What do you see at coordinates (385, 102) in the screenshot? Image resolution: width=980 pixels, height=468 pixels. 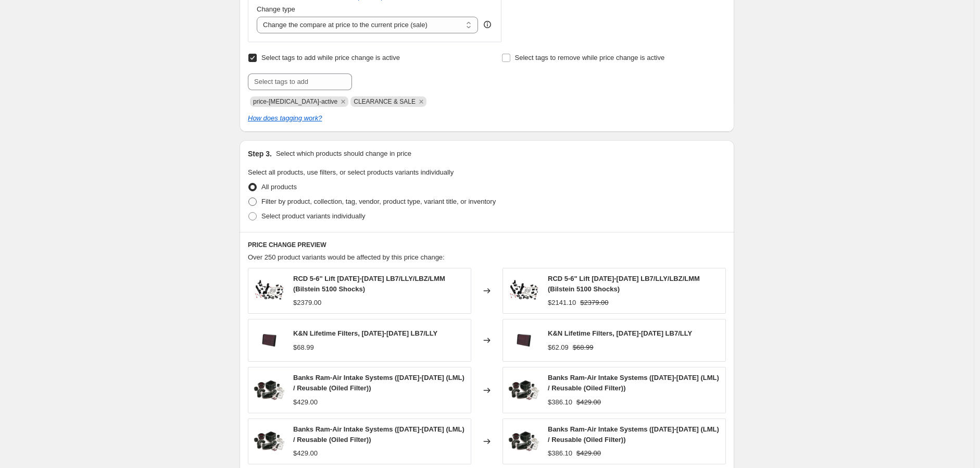 I see `span: CLEARANCE & SALE` at bounding box center [385, 102].